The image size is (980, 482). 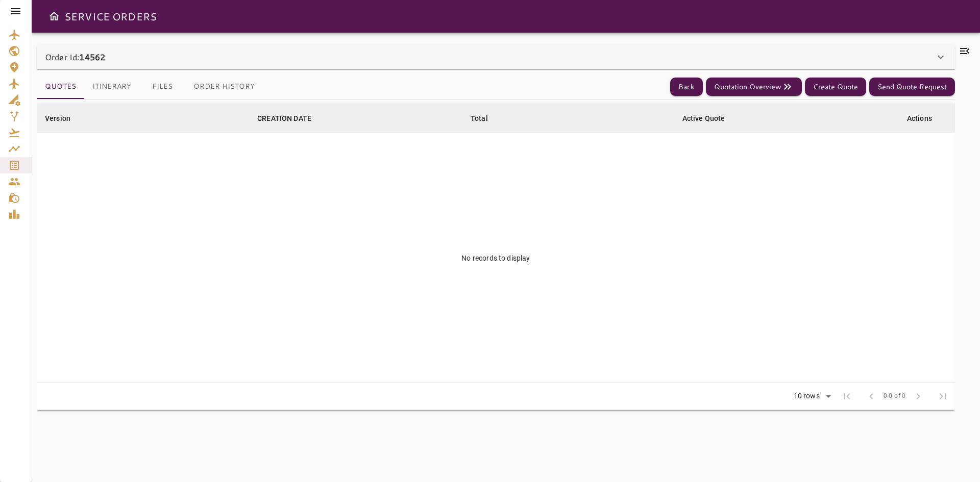 I want to click on div: Total, so click(x=479, y=119).